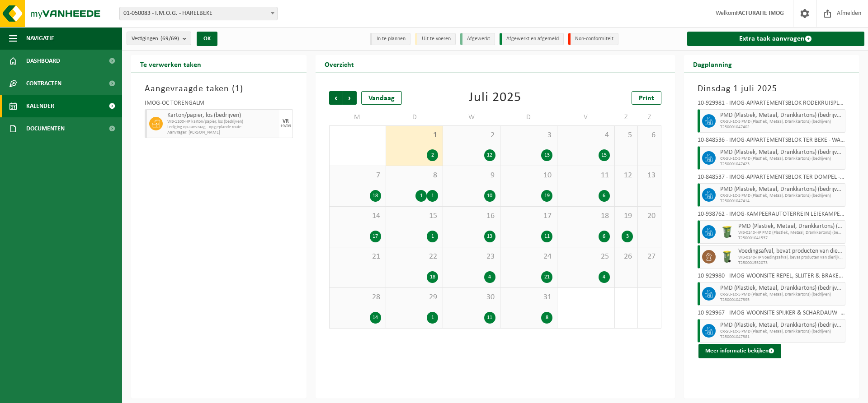  I want to click on span: T250001047423, so click(781, 164).